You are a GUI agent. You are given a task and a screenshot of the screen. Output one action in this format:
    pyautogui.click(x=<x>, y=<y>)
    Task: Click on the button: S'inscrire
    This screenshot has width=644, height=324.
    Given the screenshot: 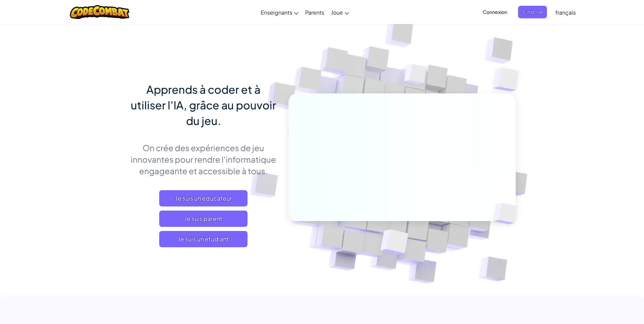 What is the action you would take?
    pyautogui.click(x=532, y=12)
    